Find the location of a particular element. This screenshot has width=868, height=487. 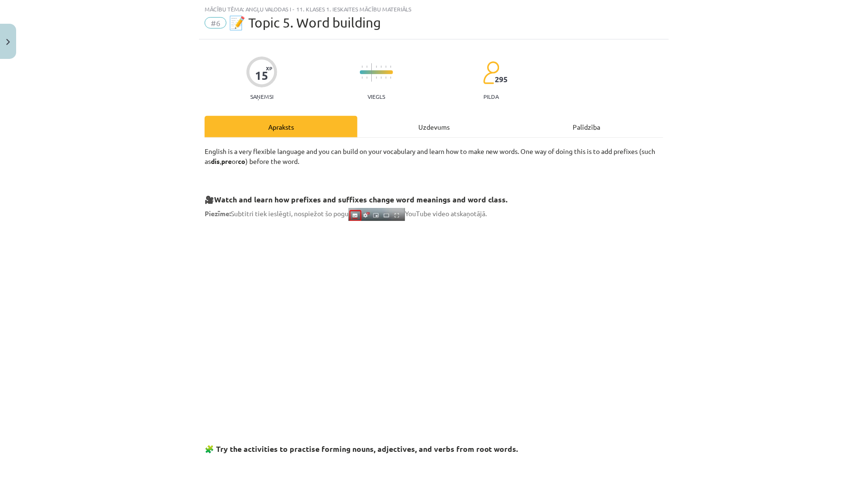

span: 📝 Topic 5. Word building is located at coordinates (305, 23).